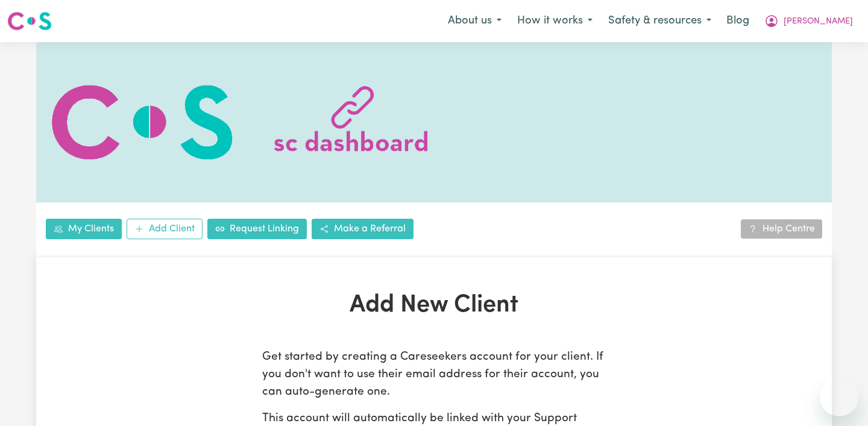 Image resolution: width=868 pixels, height=426 pixels. Describe the element at coordinates (30, 21) in the screenshot. I see `a: Careseekers logo` at that location.